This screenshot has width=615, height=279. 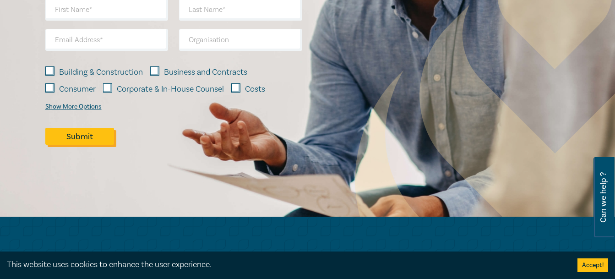 What do you see at coordinates (285, 265) in the screenshot?
I see `div: This website uses cookies to enhance the user experience.` at bounding box center [285, 265].